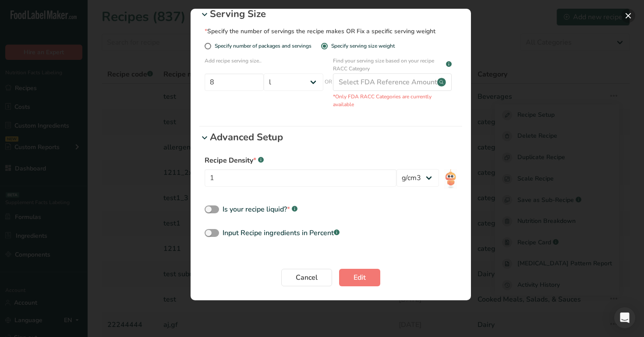  Describe the element at coordinates (450, 179) in the screenshot. I see `img: RIA AI Bot` at that location.